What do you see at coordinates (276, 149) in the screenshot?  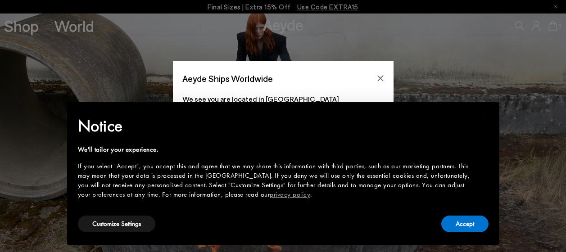 I see `div: We'll tailor your experience.` at bounding box center [276, 149].